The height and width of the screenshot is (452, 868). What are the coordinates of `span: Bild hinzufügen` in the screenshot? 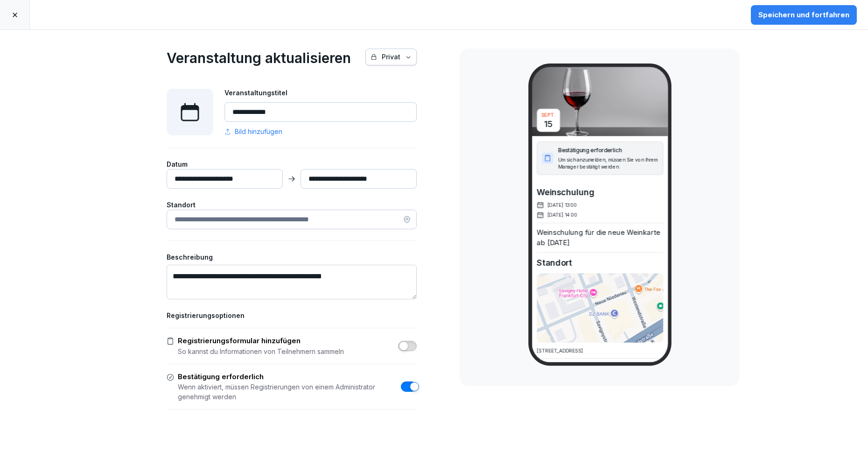 It's located at (259, 132).